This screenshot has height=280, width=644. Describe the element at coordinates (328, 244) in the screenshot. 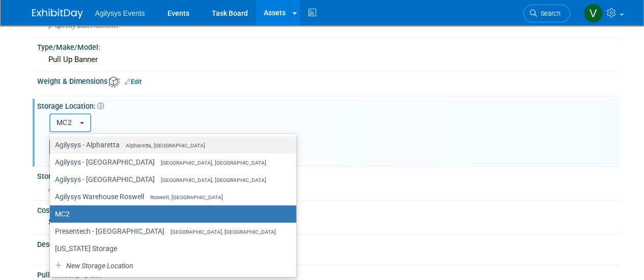

I see `div: Description:` at that location.